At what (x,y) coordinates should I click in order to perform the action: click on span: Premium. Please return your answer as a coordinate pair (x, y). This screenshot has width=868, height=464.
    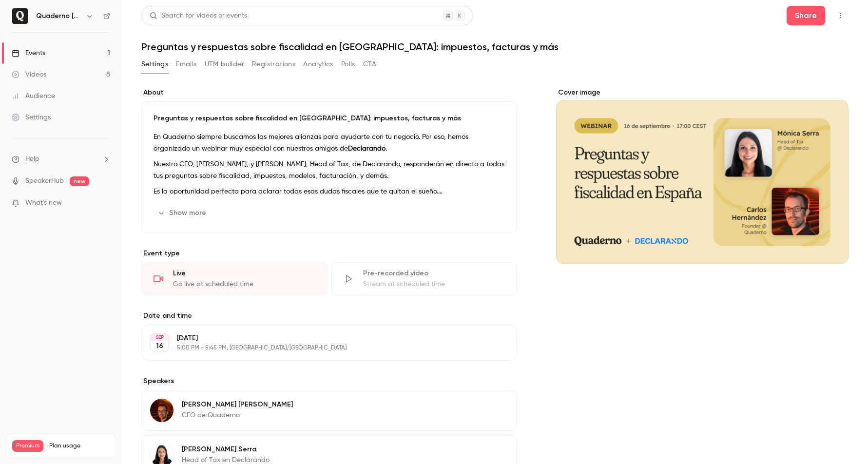
    Looking at the image, I should click on (28, 446).